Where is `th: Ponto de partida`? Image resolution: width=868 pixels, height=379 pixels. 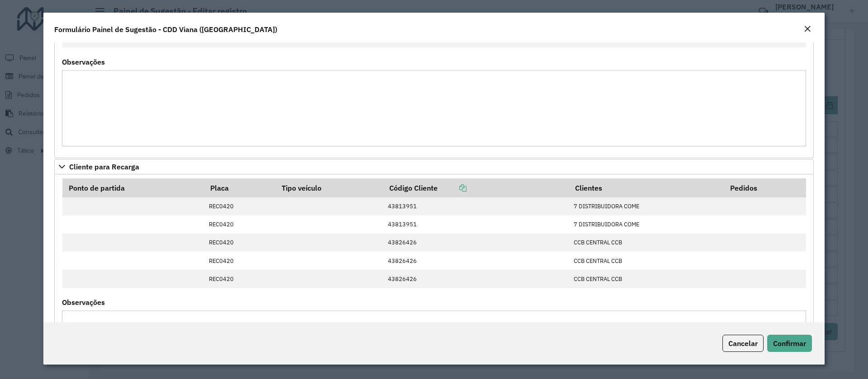 th: Ponto de partida is located at coordinates (134, 188).